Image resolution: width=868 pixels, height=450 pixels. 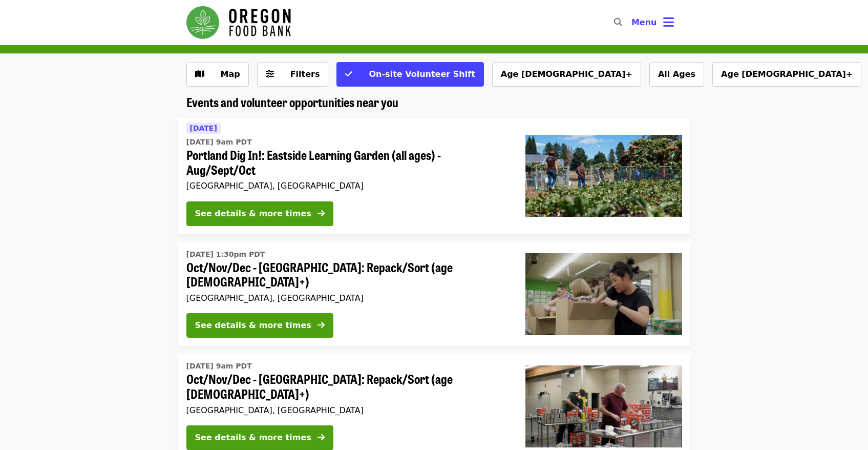 What do you see at coordinates (644, 22) in the screenshot?
I see `span: Menu` at bounding box center [644, 22].